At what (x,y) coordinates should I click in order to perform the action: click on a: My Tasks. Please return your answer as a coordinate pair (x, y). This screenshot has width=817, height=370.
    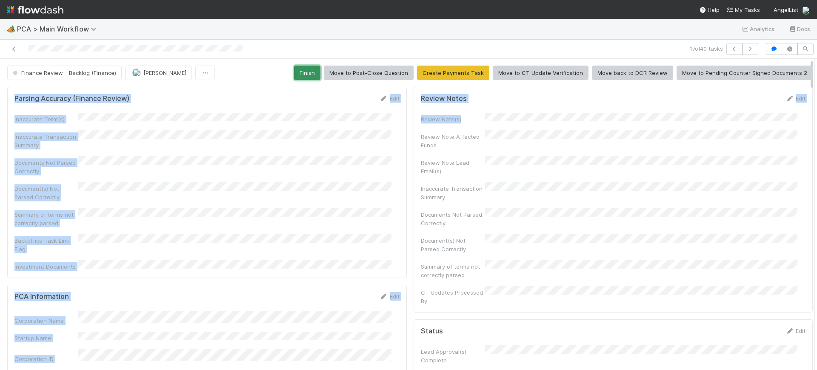
    Looking at the image, I should click on (743, 10).